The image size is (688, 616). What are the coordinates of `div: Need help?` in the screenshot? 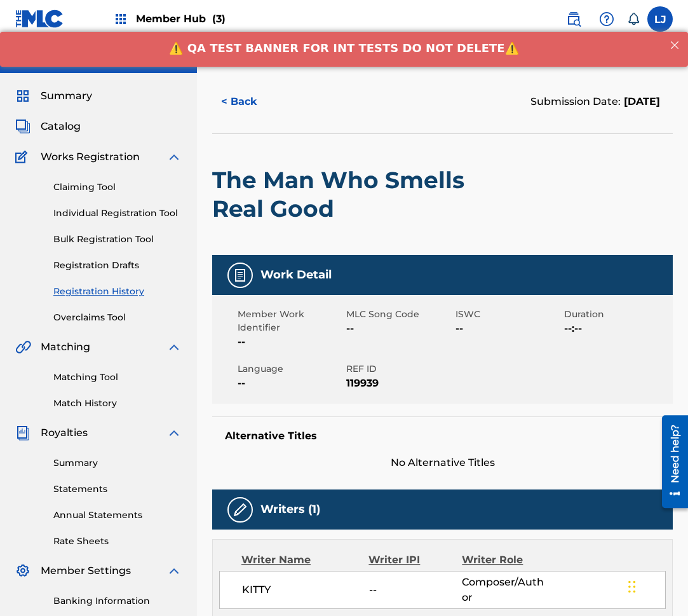 It's located at (23, 43).